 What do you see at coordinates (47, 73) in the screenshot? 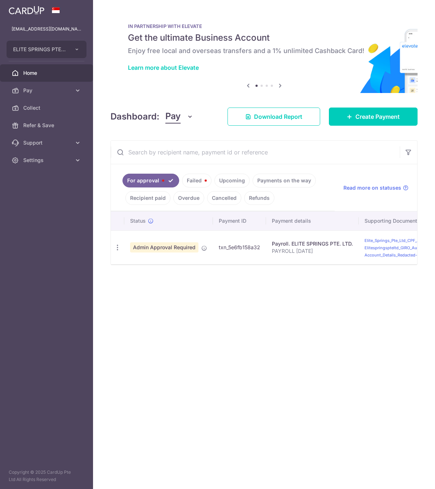
I see `span: Home` at bounding box center [47, 73].